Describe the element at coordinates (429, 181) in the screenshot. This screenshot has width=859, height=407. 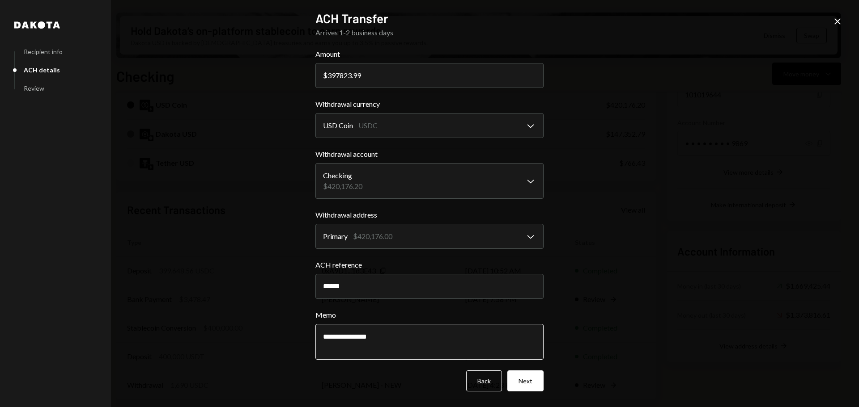
I see `button: Withdrawal account` at that location.